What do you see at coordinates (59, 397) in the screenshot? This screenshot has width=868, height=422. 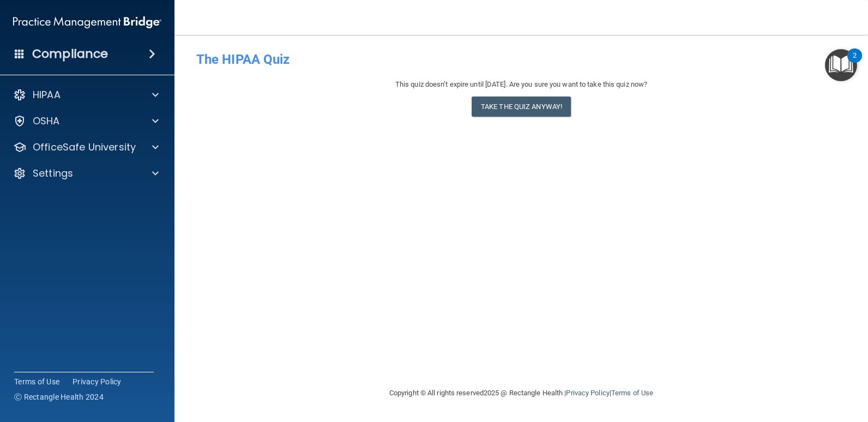 I see `span: Ⓒ Rectangle Health 2024` at bounding box center [59, 397].